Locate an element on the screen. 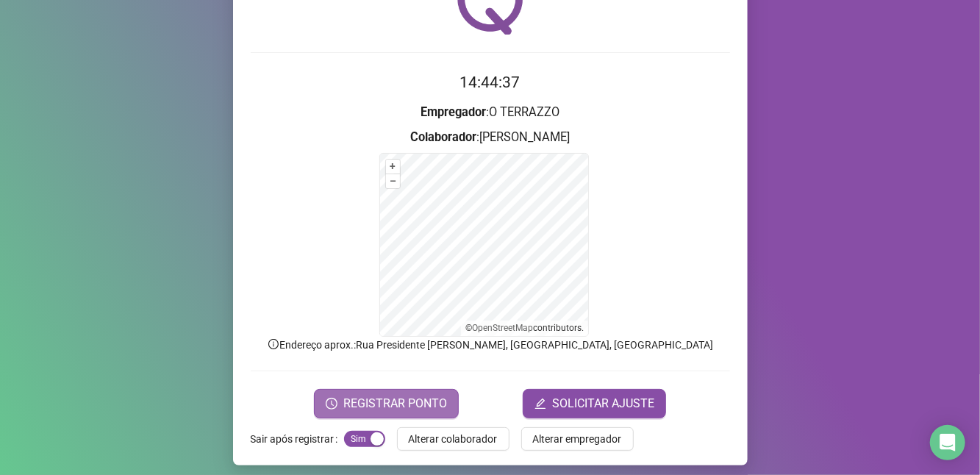 This screenshot has width=980, height=475. span: info-circle is located at coordinates (273, 344).